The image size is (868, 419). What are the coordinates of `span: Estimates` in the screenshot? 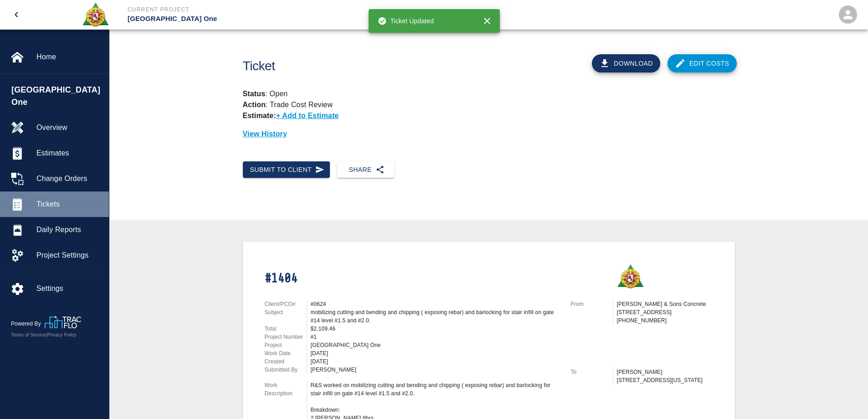 It's located at (69, 153).